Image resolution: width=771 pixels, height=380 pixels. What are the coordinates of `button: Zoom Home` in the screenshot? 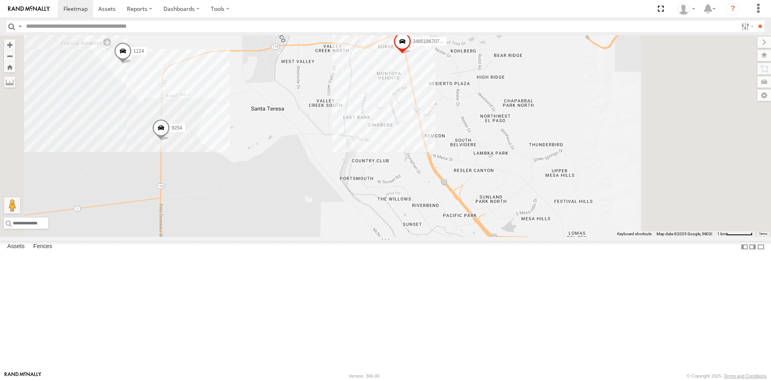 It's located at (10, 67).